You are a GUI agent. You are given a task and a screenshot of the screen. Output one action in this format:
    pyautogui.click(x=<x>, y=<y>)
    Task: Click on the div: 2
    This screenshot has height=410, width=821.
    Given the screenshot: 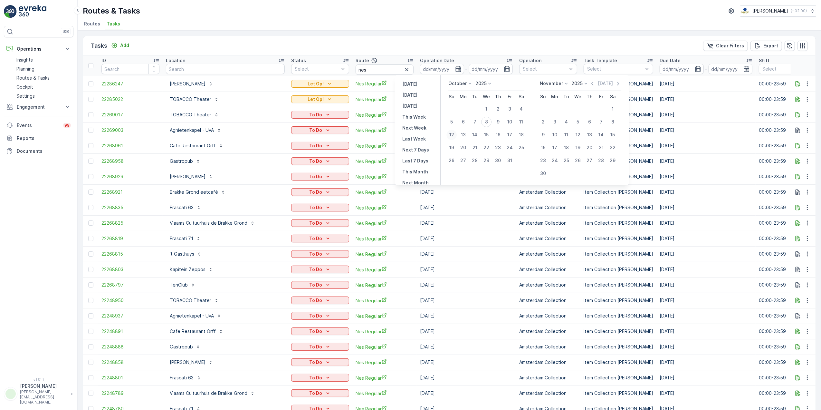 What is the action you would take?
    pyautogui.click(x=543, y=122)
    